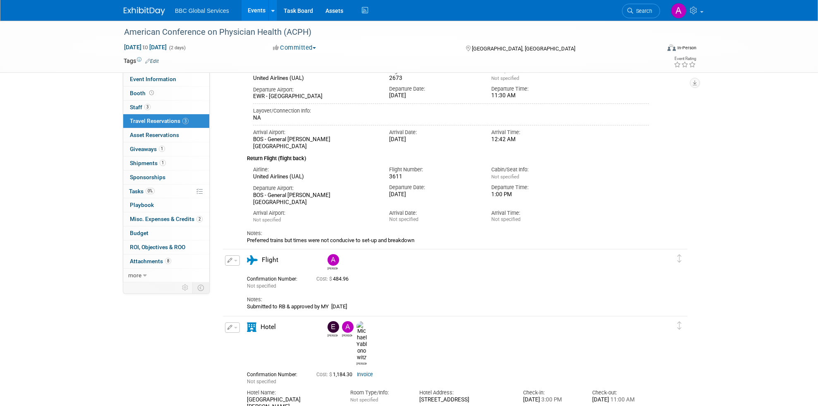 Image resolution: width=818 pixels, height=406 pixels. What do you see at coordinates (185, 288) in the screenshot?
I see `td: Personalize Event Tab Strip` at bounding box center [185, 288].